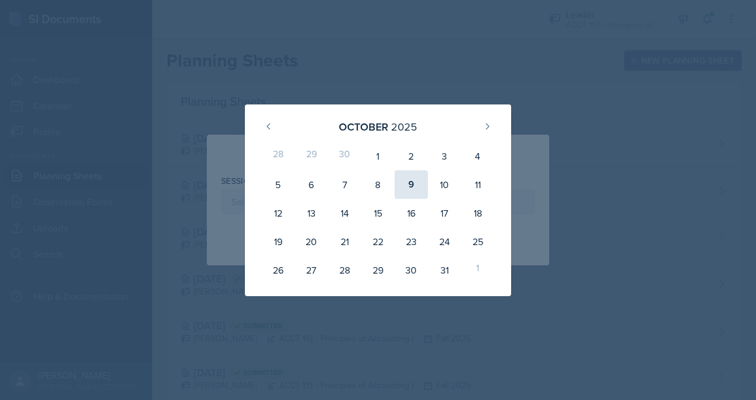 Image resolution: width=756 pixels, height=400 pixels. Describe the element at coordinates (311, 242) in the screenshot. I see `div: 20` at that location.